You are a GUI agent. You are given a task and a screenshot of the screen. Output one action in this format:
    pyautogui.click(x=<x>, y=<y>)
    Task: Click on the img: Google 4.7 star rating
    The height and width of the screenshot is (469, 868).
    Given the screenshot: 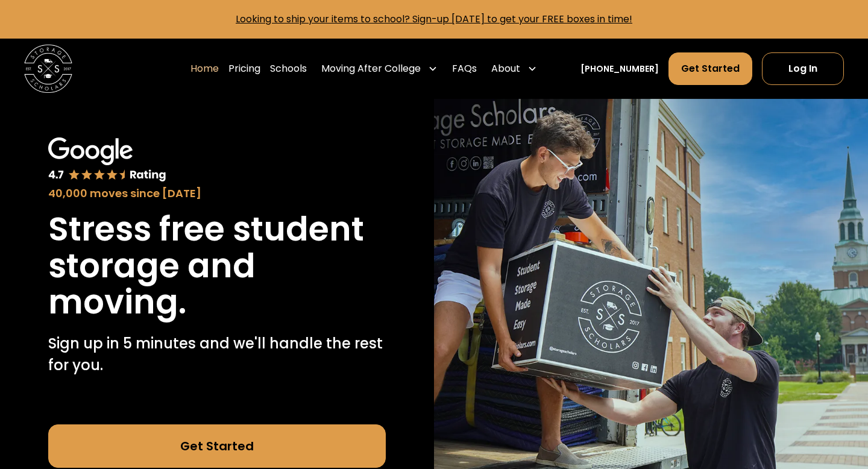 What is the action you would take?
    pyautogui.click(x=107, y=160)
    